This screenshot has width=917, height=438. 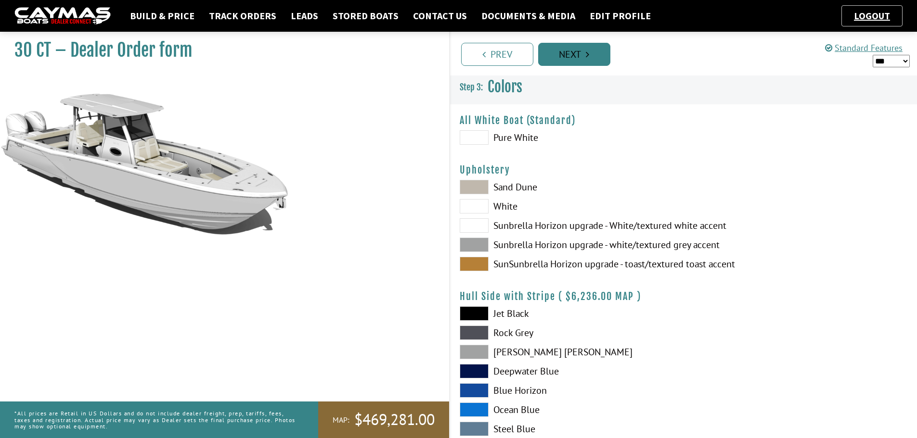 I want to click on label: Sand Dune, so click(x=566, y=187).